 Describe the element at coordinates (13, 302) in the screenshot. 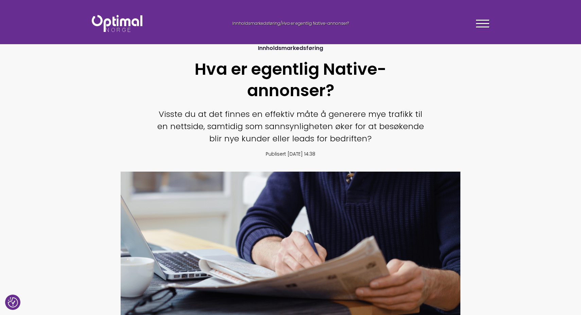

I see `img: Revisit consent button` at that location.